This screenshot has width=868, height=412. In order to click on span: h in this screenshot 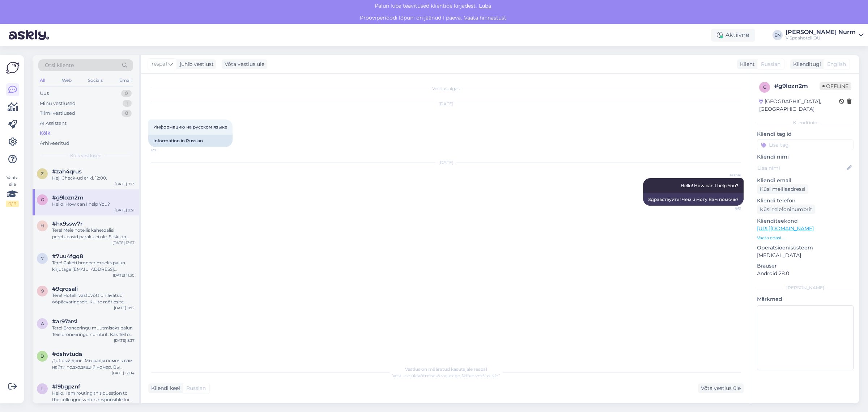, I will do `click(43, 225)`.